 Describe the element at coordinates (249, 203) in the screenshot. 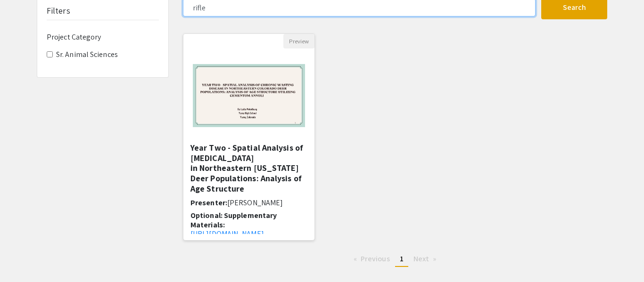

I see `h6: Presenter:` at that location.